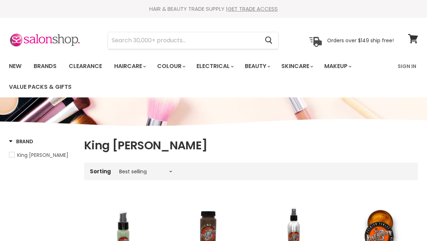 The height and width of the screenshot is (241, 427). I want to click on ul: Main menu, so click(198, 77).